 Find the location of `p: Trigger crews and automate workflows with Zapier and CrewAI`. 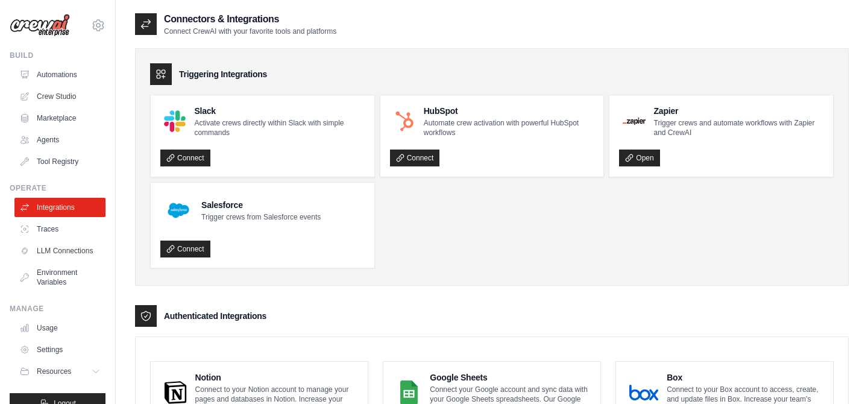

p: Trigger crews and automate workflows with Zapier and CrewAI is located at coordinates (739, 128).